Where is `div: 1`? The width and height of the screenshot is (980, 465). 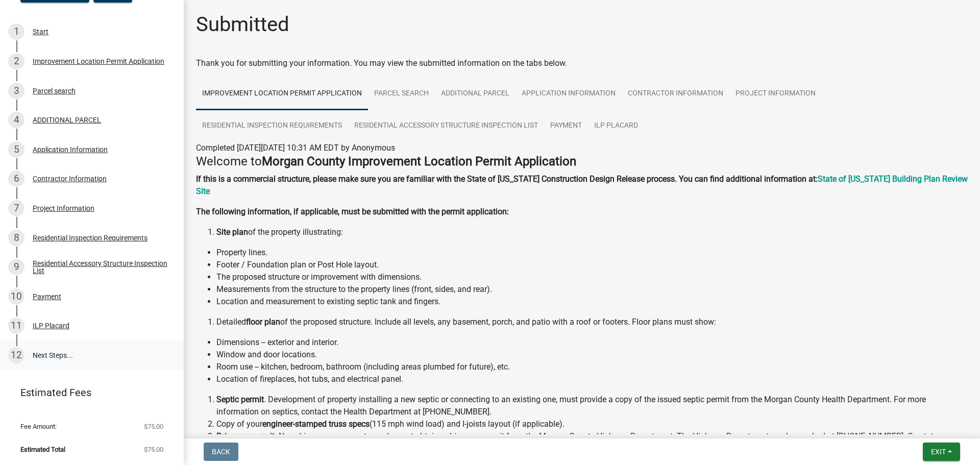
div: 1 is located at coordinates (16, 32).